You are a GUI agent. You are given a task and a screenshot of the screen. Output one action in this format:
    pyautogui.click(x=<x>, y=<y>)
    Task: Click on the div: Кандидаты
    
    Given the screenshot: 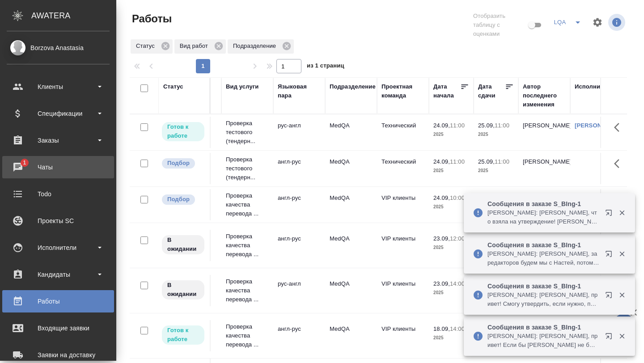 What is the action you would take?
    pyautogui.click(x=58, y=275)
    